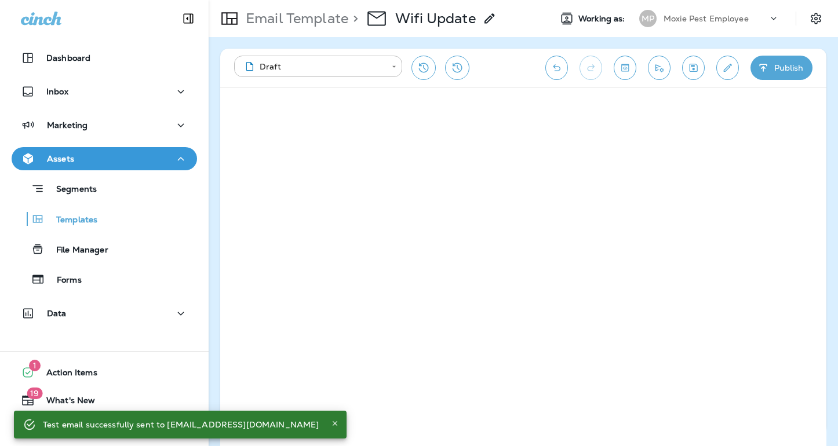 The height and width of the screenshot is (446, 838). I want to click on button: Close, so click(335, 423).